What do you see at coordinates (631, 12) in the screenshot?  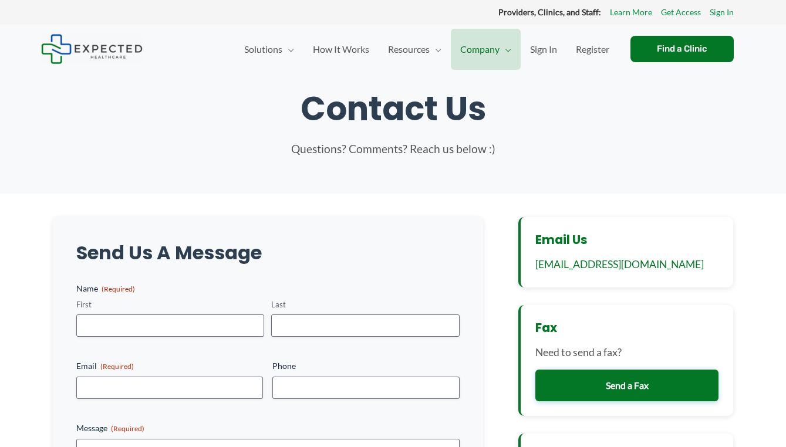 I see `a: Learn More` at bounding box center [631, 12].